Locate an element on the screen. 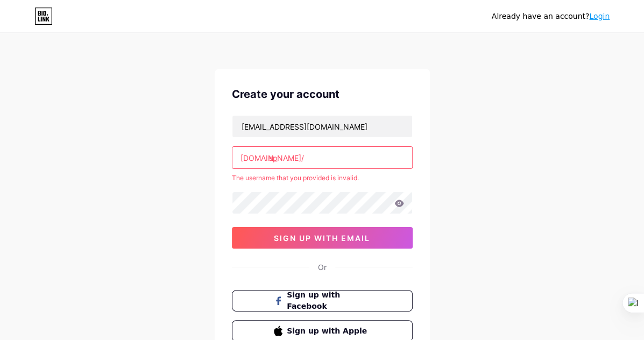 The height and width of the screenshot is (340, 644). input: username is located at coordinates (322, 158).